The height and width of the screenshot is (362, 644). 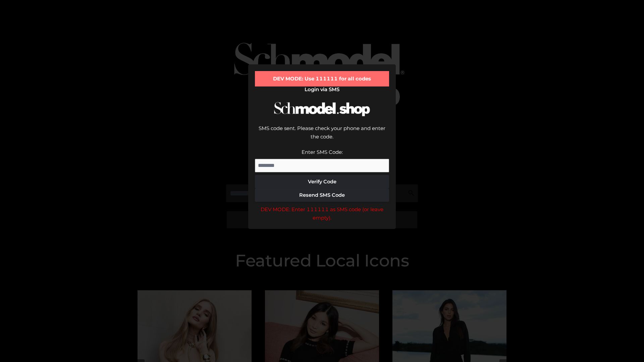 I want to click on div: SMS code sent. Please check your phone and enter the code., so click(x=322, y=136).